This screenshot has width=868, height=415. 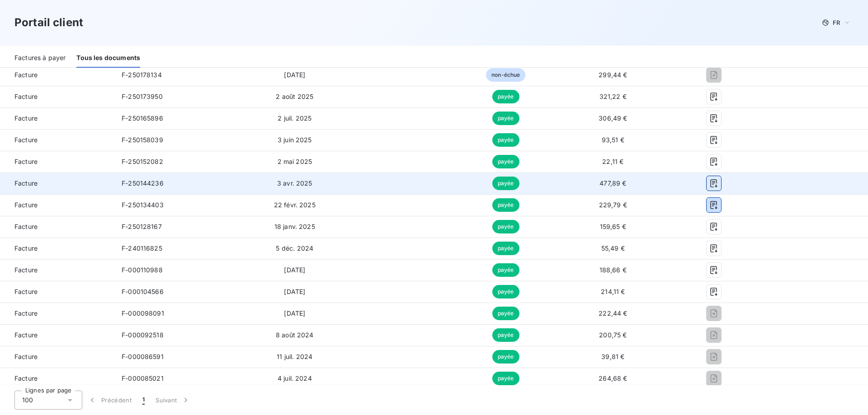 What do you see at coordinates (295, 161) in the screenshot?
I see `span: 2 mai 2025` at bounding box center [295, 161].